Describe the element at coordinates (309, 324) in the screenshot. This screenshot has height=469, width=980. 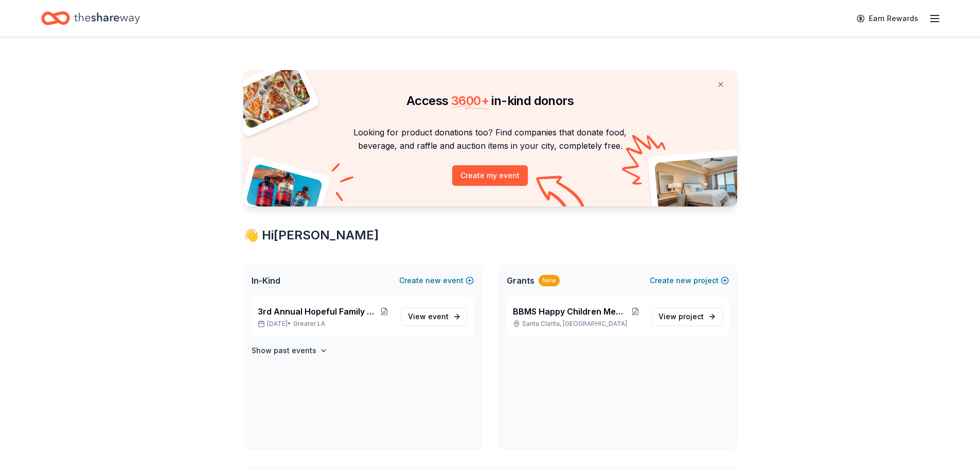
I see `span: Greater LA` at that location.